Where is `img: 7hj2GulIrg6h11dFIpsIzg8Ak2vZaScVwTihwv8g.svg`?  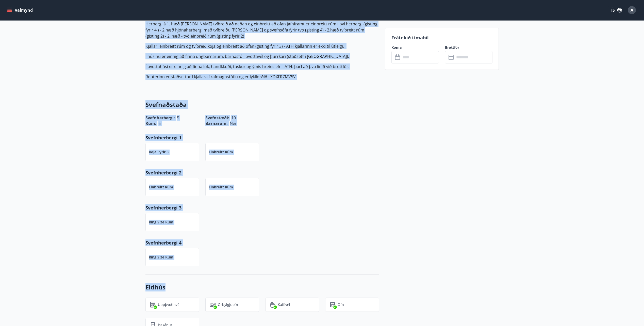 img: 7hj2GulIrg6h11dFIpsIzg8Ak2vZaScVwTihwv8g.svg is located at coordinates (153, 305).